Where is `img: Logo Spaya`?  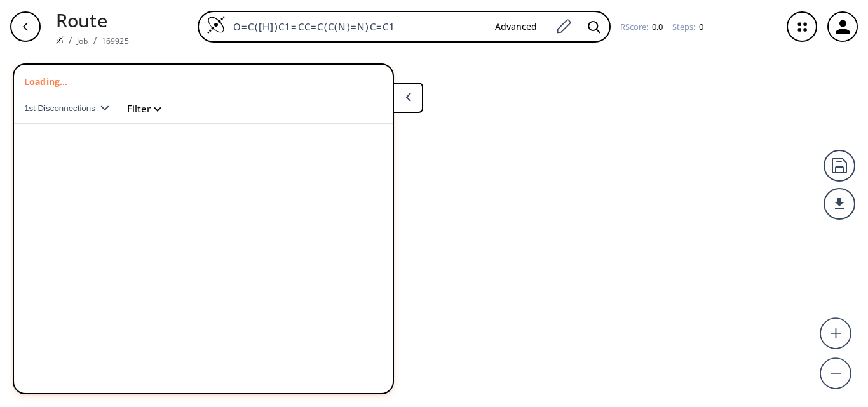
img: Logo Spaya is located at coordinates (216, 25).